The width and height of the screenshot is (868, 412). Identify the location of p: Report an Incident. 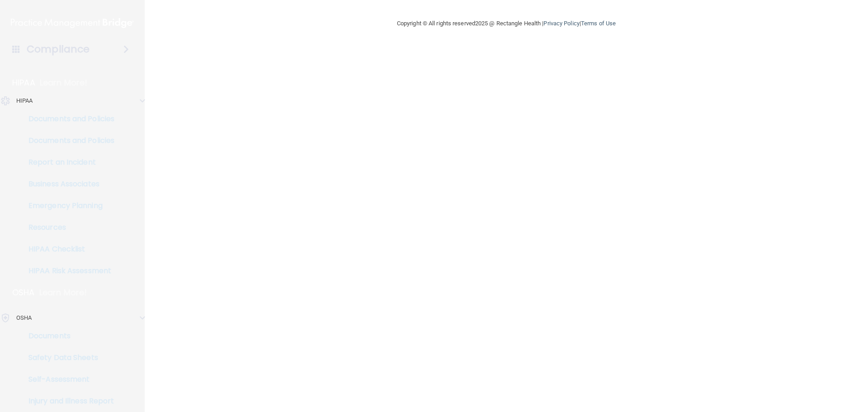
(67, 163).